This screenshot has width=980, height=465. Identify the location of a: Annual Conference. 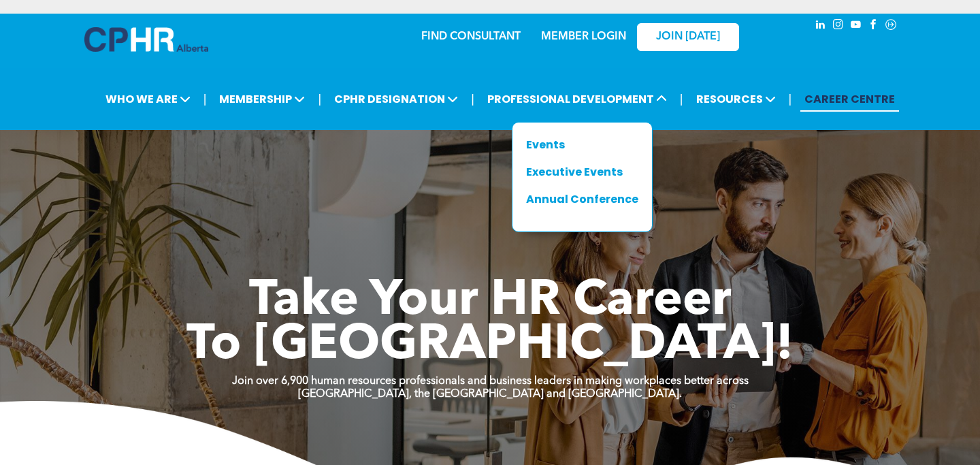
(582, 199).